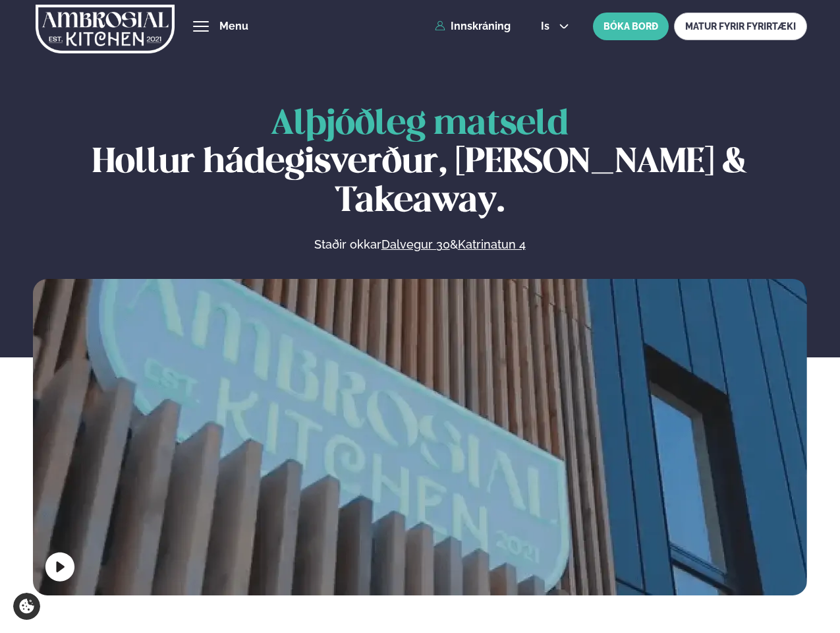  Describe the element at coordinates (472, 26) in the screenshot. I see `a: Innskráning` at that location.